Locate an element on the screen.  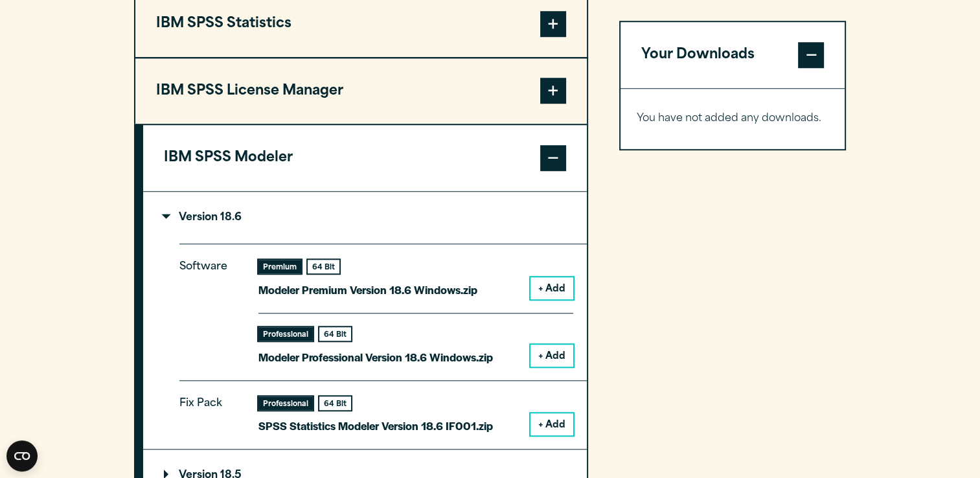
p: Version 18.6 is located at coordinates (203, 217).